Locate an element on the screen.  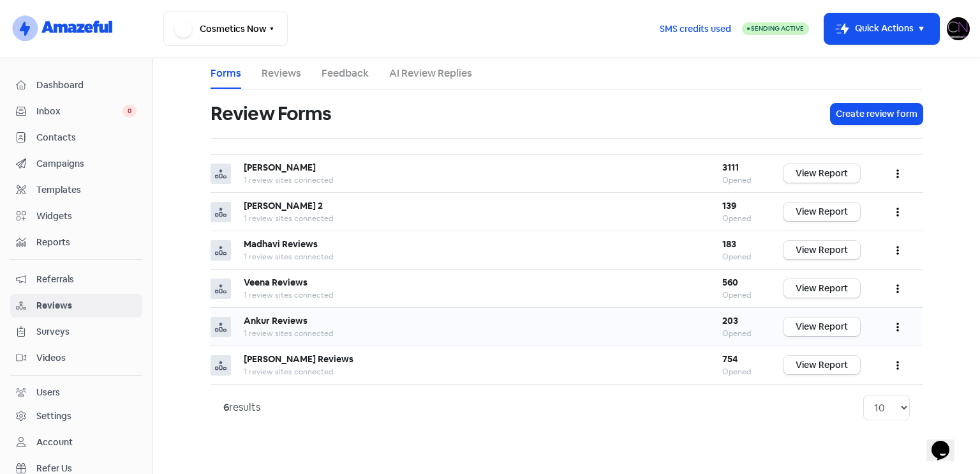
a: Reports is located at coordinates (76, 242).